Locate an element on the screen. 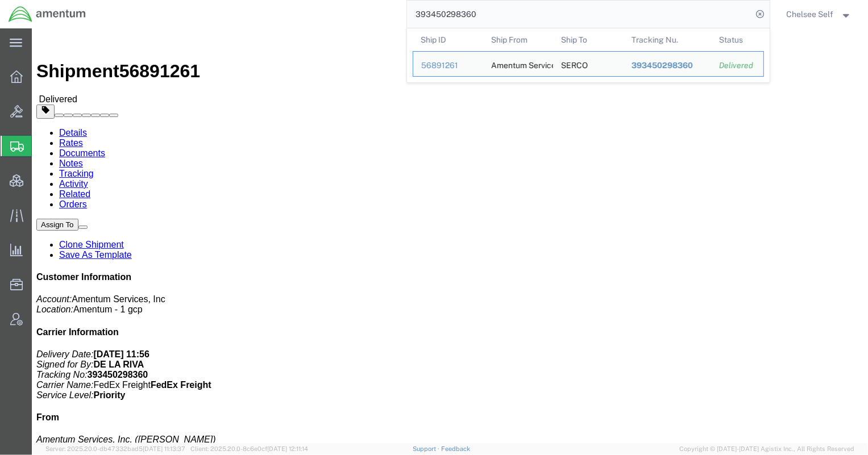  button: Chelsee Self is located at coordinates (819, 14).